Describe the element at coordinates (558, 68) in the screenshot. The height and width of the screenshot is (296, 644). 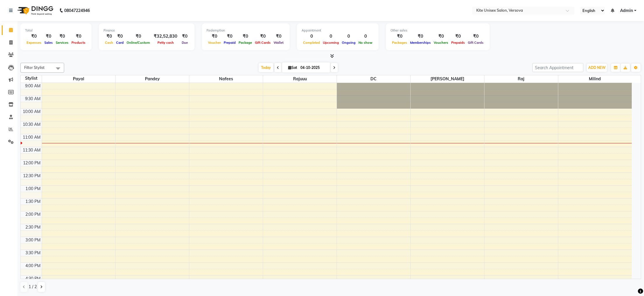
I see `input: Search Appointment` at that location.